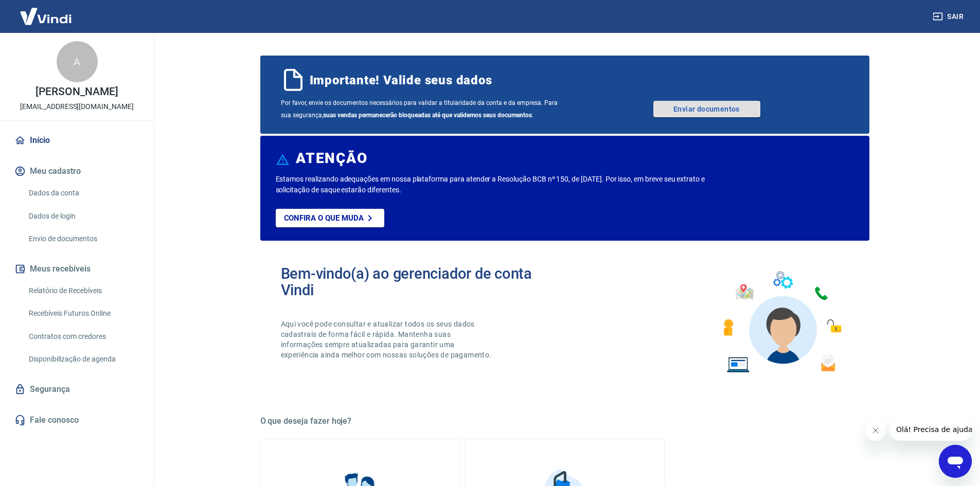  I want to click on a: Disponibilização de agenda, so click(83, 359).